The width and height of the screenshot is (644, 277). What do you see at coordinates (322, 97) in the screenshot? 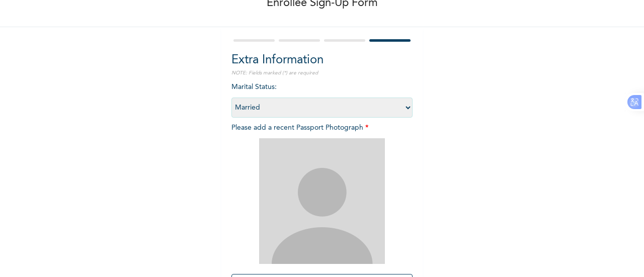
I see `span: Marital Status :` at bounding box center [322, 97].